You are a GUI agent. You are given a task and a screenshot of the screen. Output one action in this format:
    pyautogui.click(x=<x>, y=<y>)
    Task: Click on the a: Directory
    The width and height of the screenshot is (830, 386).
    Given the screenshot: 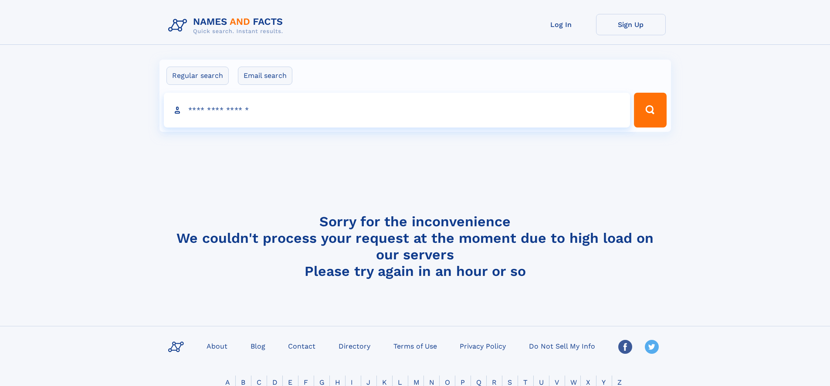 What is the action you would take?
    pyautogui.click(x=354, y=346)
    